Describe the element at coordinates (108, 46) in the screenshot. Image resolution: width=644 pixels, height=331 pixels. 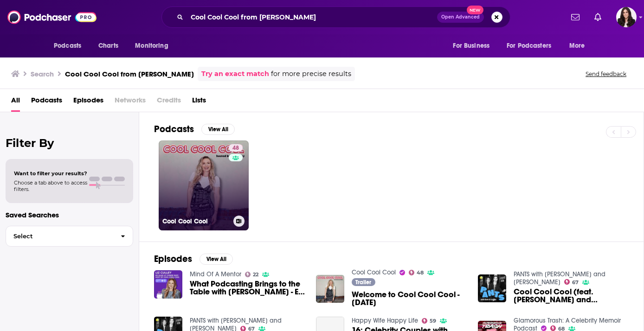
I see `span: Charts` at that location.